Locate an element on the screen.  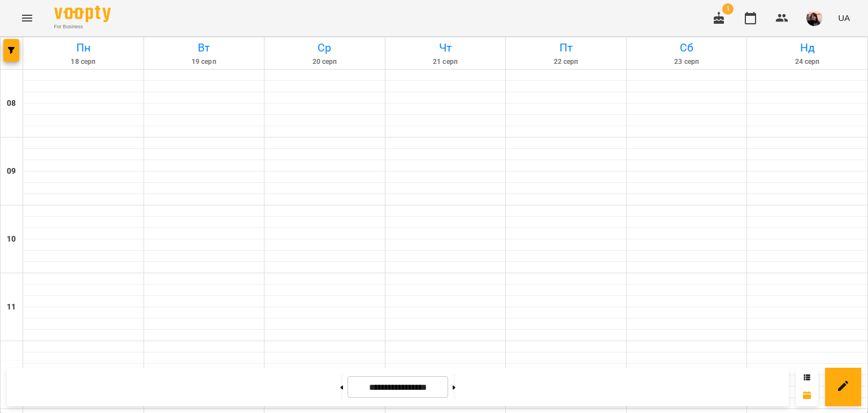
button: UA is located at coordinates (844, 17).